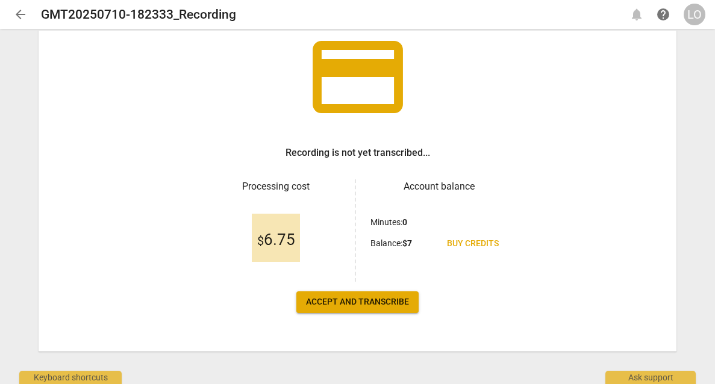 This screenshot has height=384, width=715. What do you see at coordinates (663, 14) in the screenshot?
I see `a: Help` at bounding box center [663, 14].